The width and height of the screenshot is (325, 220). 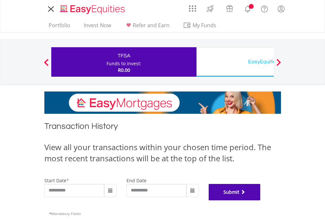 I want to click on button: Previous, so click(x=46, y=65).